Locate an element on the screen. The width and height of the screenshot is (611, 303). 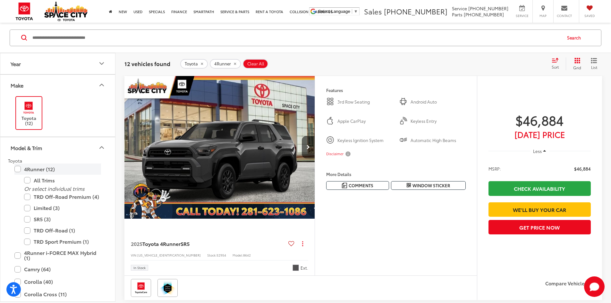
label: Toyota (12) is located at coordinates (29, 113).